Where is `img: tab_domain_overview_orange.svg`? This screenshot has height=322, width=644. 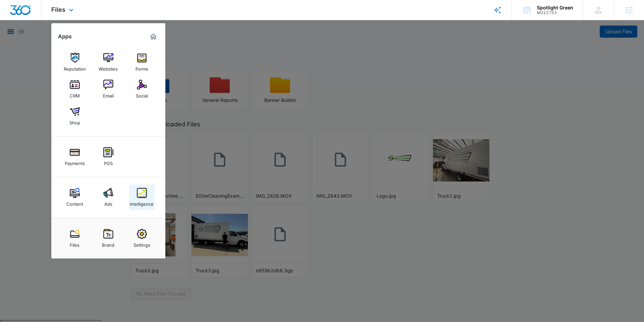
img: tab_domain_overview_orange.svg is located at coordinates (21, 41).